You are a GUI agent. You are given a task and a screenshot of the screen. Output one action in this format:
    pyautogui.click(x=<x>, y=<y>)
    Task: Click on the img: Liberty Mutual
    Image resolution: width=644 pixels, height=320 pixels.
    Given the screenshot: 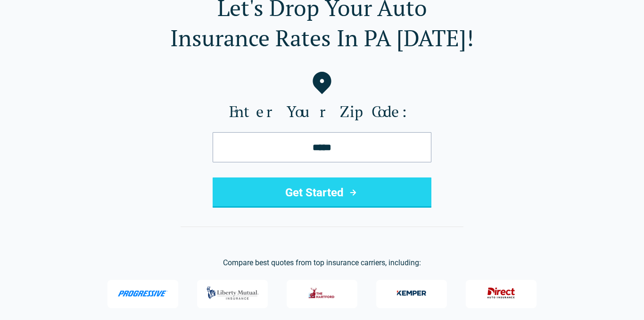 What is the action you would take?
    pyautogui.click(x=232, y=293)
    